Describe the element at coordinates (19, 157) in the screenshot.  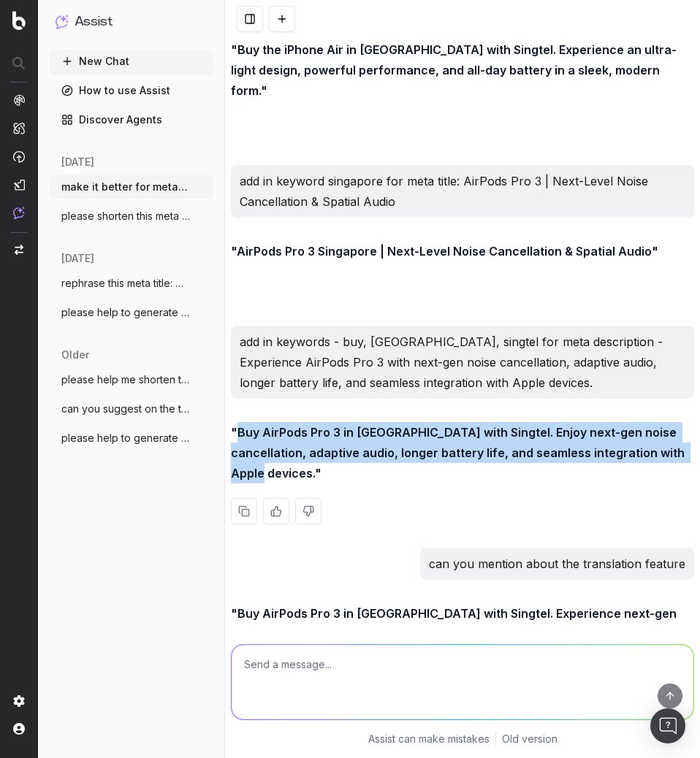
I see `img: Activation` at that location.